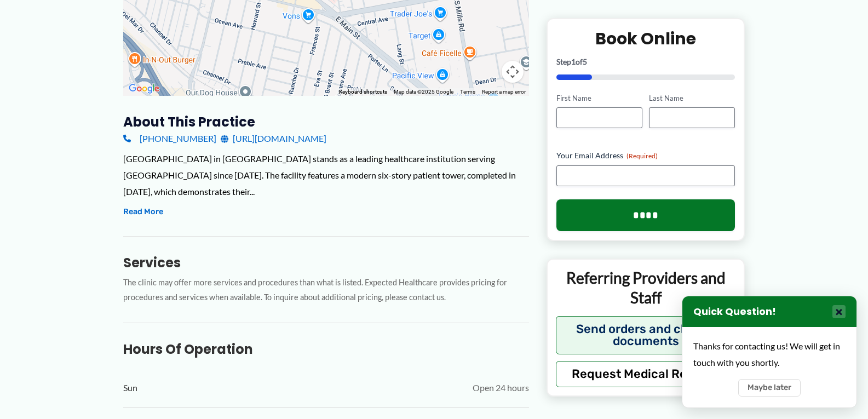 This screenshot has width=868, height=419. What do you see at coordinates (642, 155) in the screenshot?
I see `span: (Required)` at bounding box center [642, 155].